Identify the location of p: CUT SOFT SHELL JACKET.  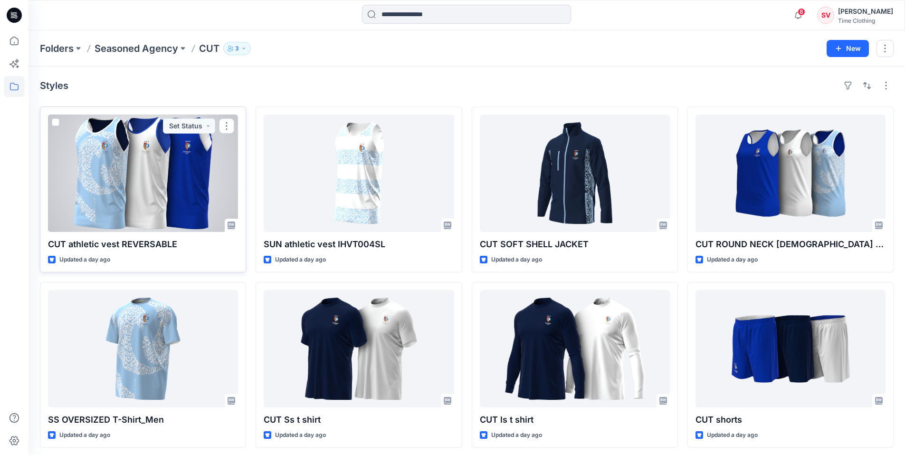
(575, 244).